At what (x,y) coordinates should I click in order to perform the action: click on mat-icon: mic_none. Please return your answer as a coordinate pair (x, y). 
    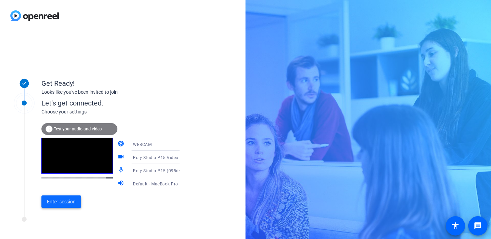
    Looking at the image, I should click on (121, 170).